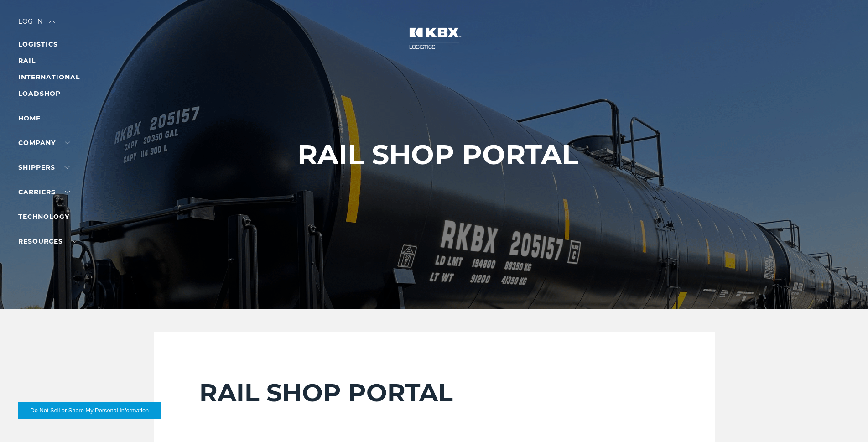 The image size is (868, 442). Describe the element at coordinates (27, 60) in the screenshot. I see `a: RAIL` at that location.